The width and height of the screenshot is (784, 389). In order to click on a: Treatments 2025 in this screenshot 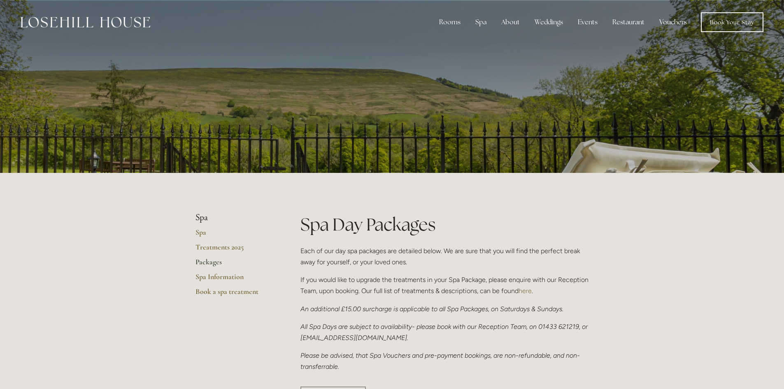, I will do `click(235, 250)`.